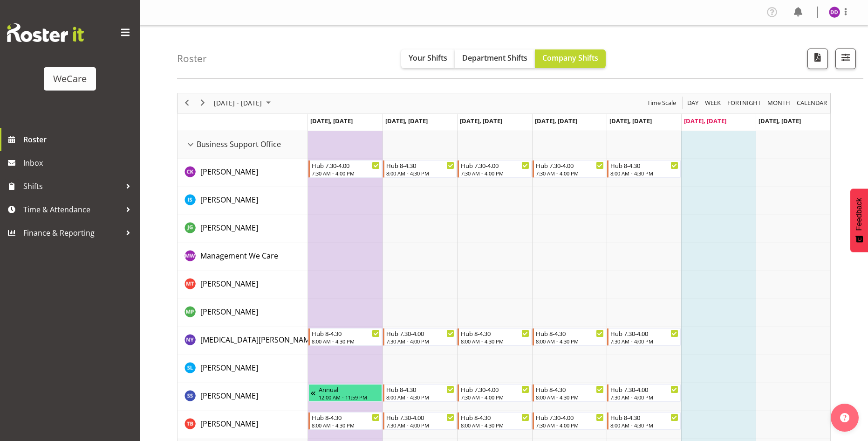  What do you see at coordinates (243, 103) in the screenshot?
I see `div: September 22 - 28, 2025` at bounding box center [243, 103].